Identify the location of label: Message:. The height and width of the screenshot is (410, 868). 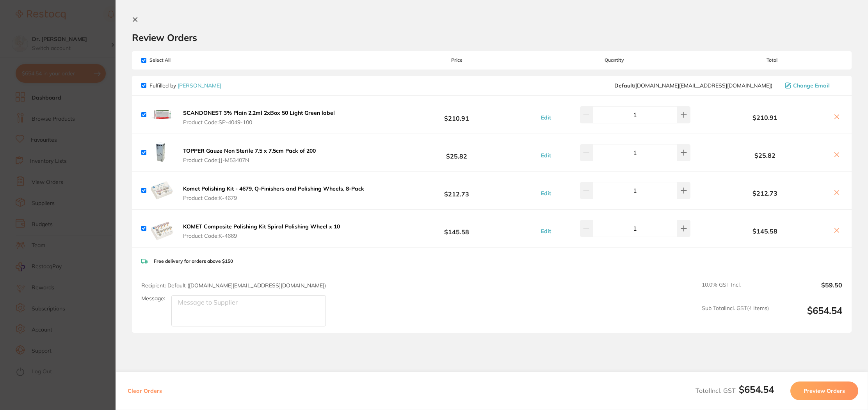
(153, 298).